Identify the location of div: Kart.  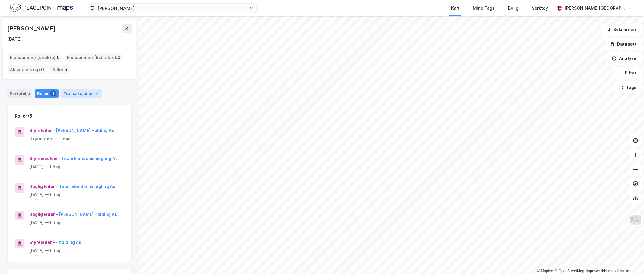
(455, 8).